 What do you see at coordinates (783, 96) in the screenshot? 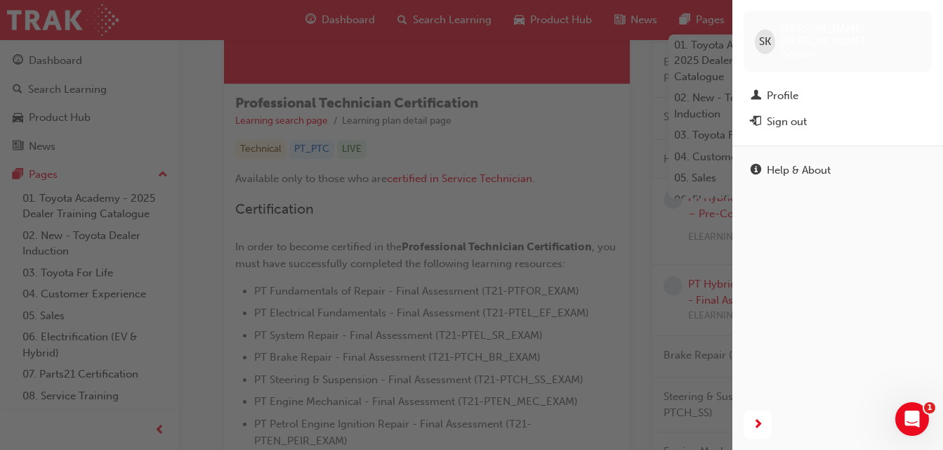
I see `div: Profile` at bounding box center [783, 96].